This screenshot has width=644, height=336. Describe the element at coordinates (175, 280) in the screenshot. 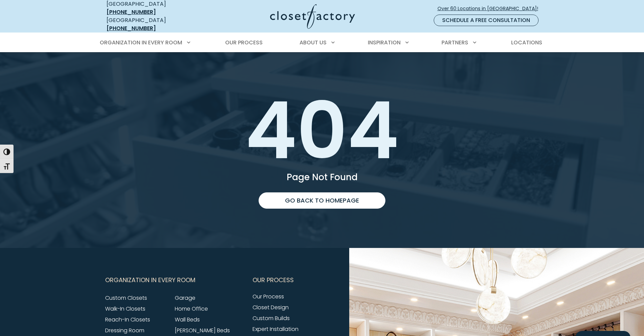

I see `button: Footer Subnav Button - Organization in Every Room` at that location.